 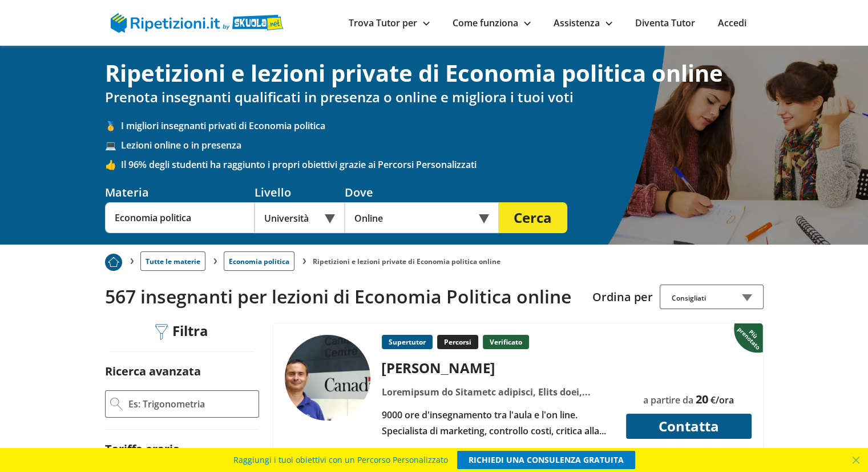 What do you see at coordinates (434, 73) in the screenshot?
I see `h1: Ripetizioni e lezioni private di Economia politica online` at bounding box center [434, 73].